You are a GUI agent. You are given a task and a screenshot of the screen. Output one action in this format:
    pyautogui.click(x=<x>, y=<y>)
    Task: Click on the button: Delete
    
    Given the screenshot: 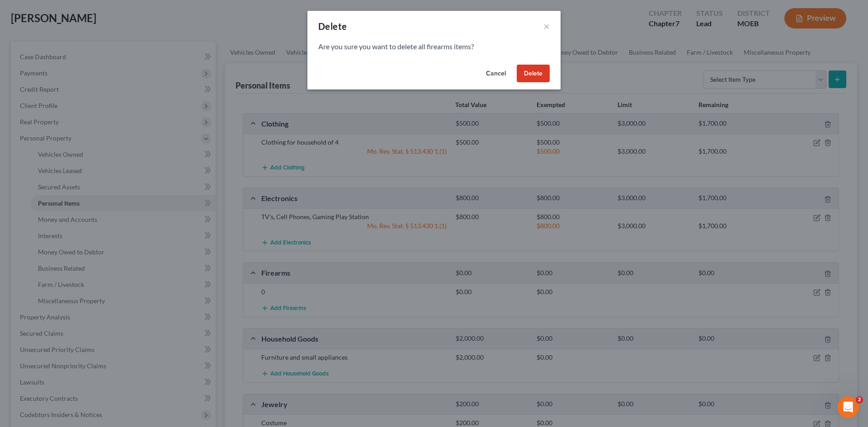 What is the action you would take?
    pyautogui.click(x=533, y=74)
    